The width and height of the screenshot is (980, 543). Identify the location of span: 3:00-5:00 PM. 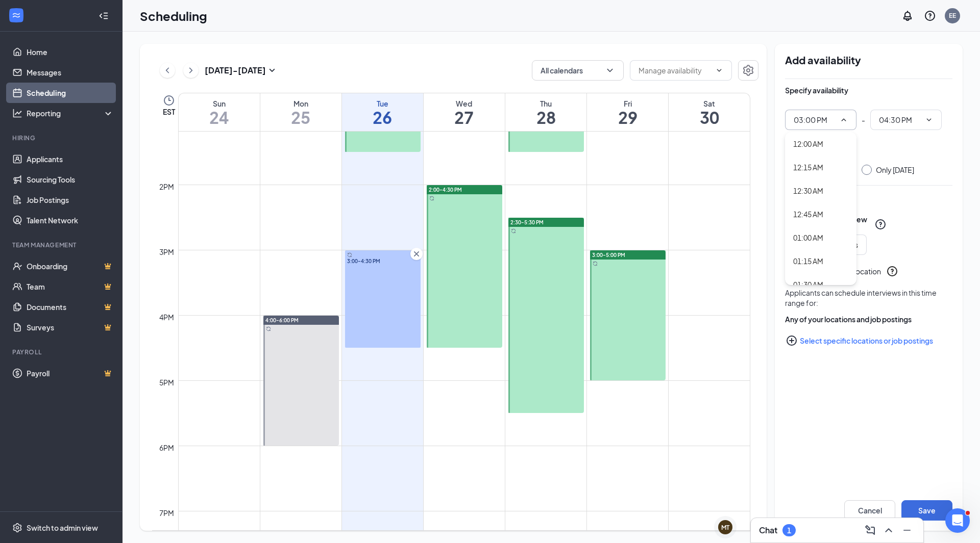
(609, 255).